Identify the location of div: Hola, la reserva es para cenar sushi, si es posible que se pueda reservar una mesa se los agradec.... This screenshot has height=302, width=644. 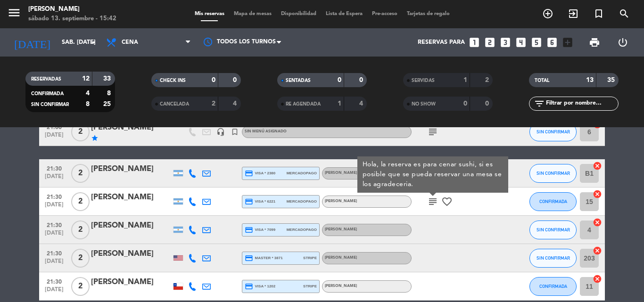
(432, 174).